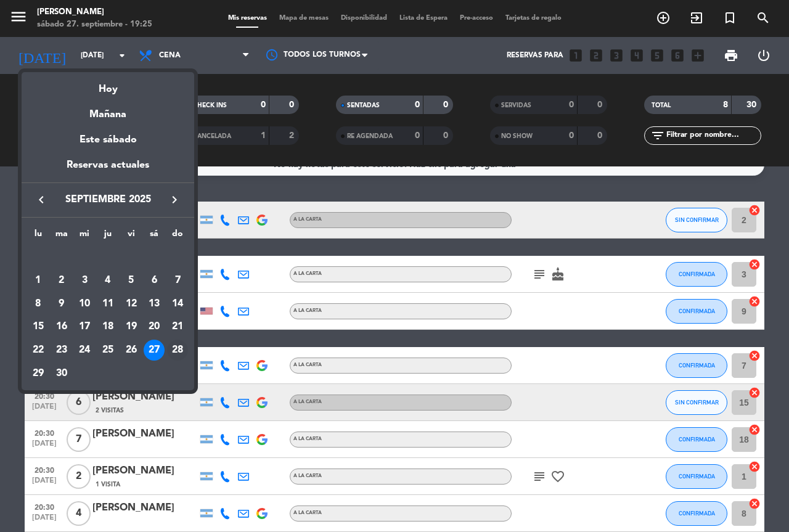 The height and width of the screenshot is (532, 789). I want to click on td: 18 de septiembre de 2025, so click(108, 326).